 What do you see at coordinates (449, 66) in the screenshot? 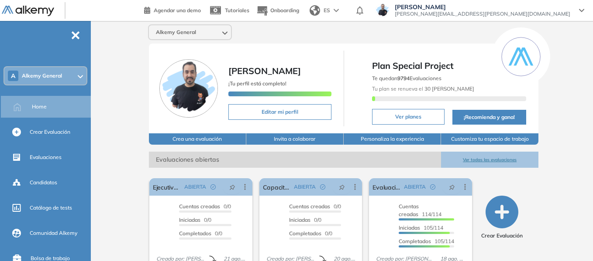
I see `span: Plan Special Project` at bounding box center [449, 66].